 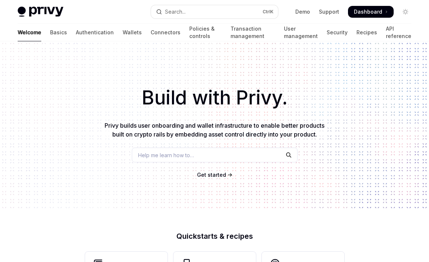 What do you see at coordinates (132, 32) in the screenshot?
I see `a: Wallets` at bounding box center [132, 32].